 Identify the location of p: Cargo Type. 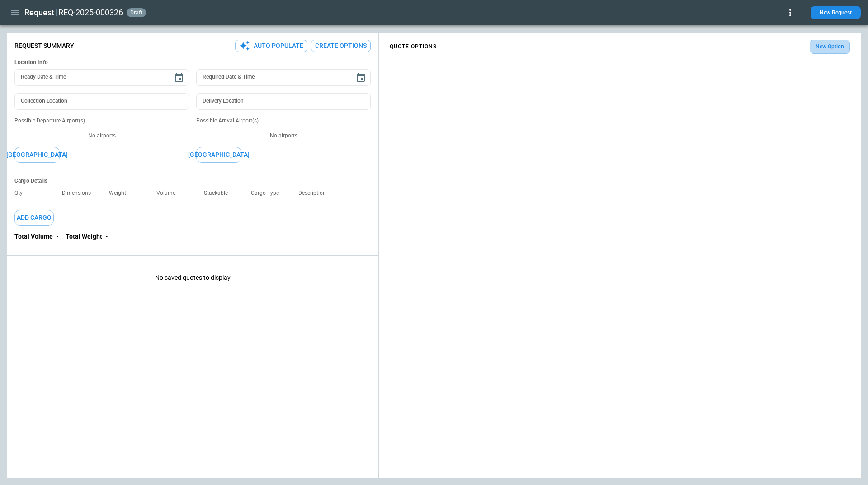
(268, 193).